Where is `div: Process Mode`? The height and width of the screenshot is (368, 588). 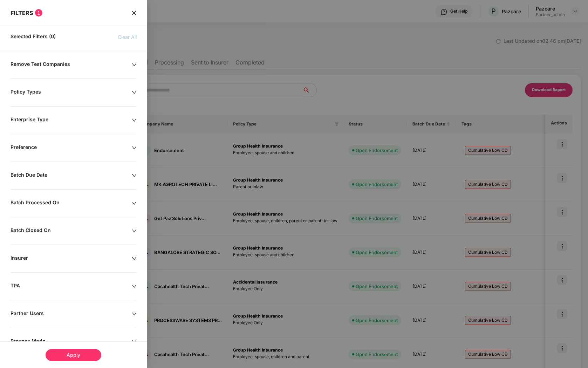
div: Process Mode is located at coordinates (71, 342).